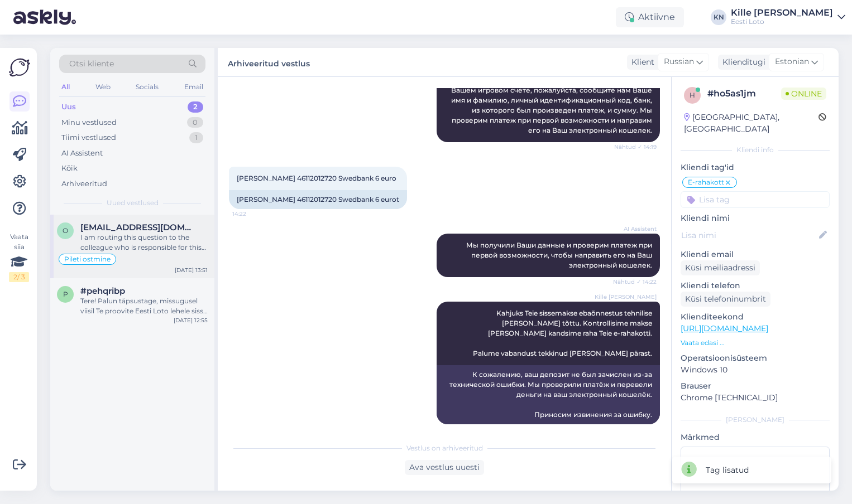  Describe the element at coordinates (636, 147) in the screenshot. I see `span: Nähtud ✓ 14:19` at that location.